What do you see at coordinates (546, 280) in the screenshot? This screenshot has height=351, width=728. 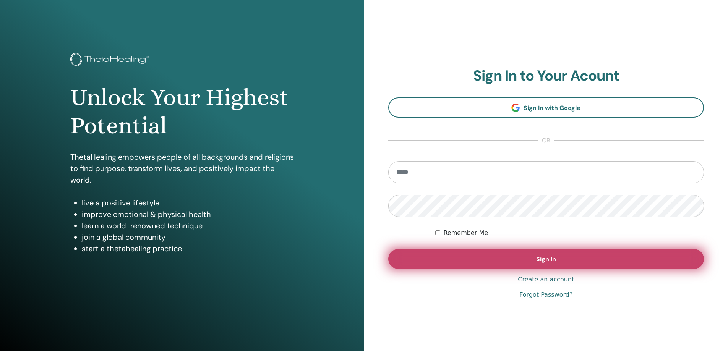 I see `a: Create an account` at bounding box center [546, 280].